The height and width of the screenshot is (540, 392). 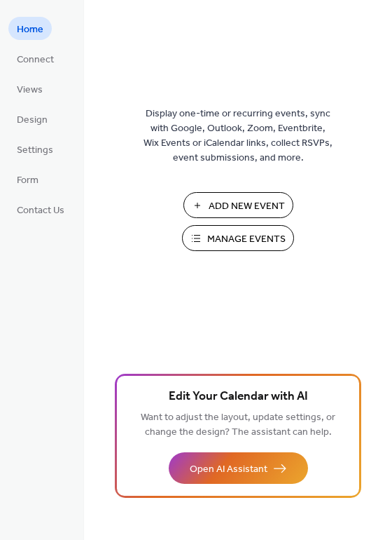 I want to click on a: Connect, so click(x=35, y=58).